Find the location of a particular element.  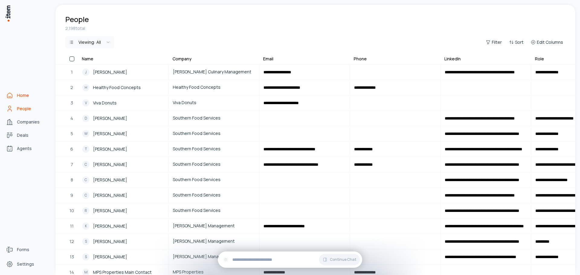

button: Edit Columns is located at coordinates (546, 42).